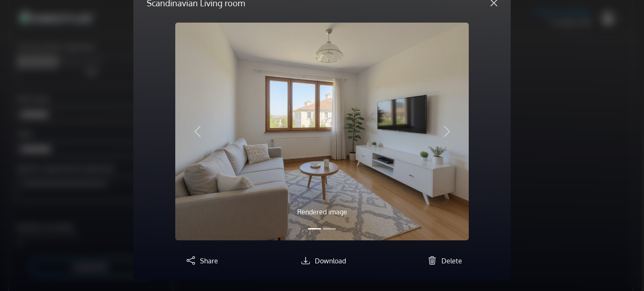  Describe the element at coordinates (443, 260) in the screenshot. I see `button: Delete` at that location.